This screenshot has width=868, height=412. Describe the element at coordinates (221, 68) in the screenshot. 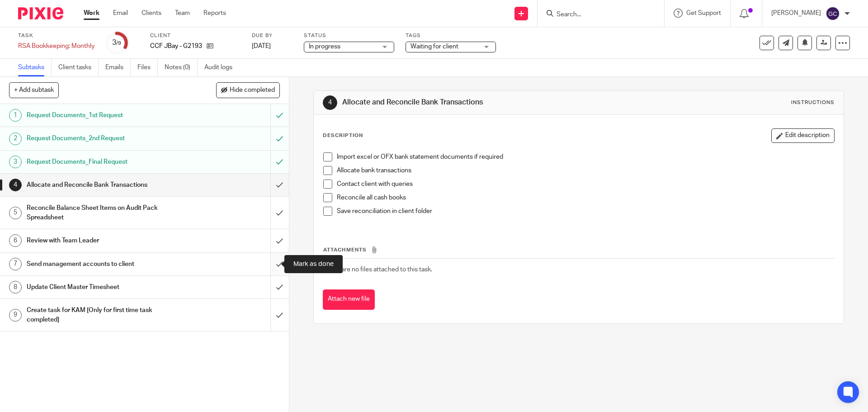

I see `a: Audit logs` at that location.